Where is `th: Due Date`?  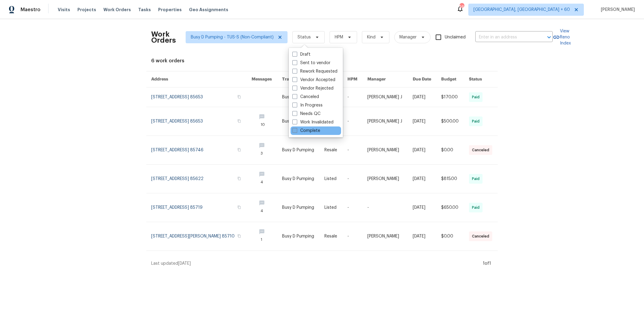 th: Due Date is located at coordinates (422, 79).